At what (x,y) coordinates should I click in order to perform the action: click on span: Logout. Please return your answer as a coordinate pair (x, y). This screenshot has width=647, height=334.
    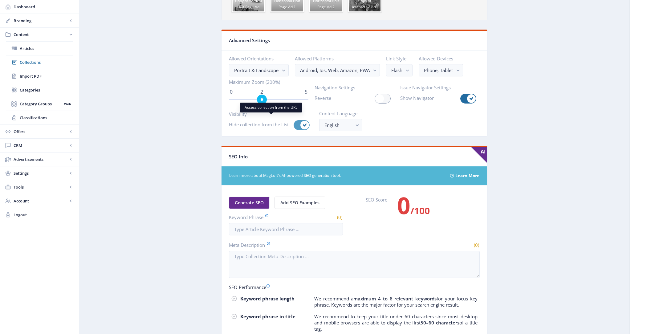
    Looking at the image, I should click on (44, 215).